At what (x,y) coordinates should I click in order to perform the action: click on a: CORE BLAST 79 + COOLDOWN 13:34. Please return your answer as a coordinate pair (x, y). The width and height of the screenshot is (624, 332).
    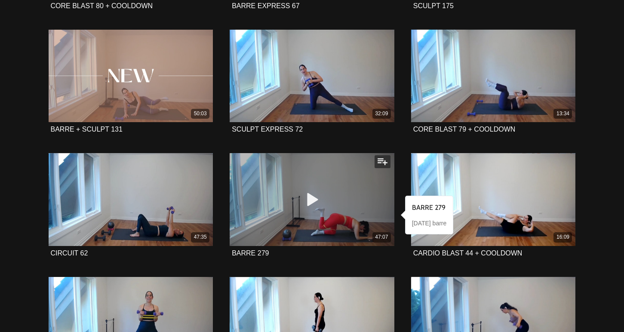
    Looking at the image, I should click on (493, 76).